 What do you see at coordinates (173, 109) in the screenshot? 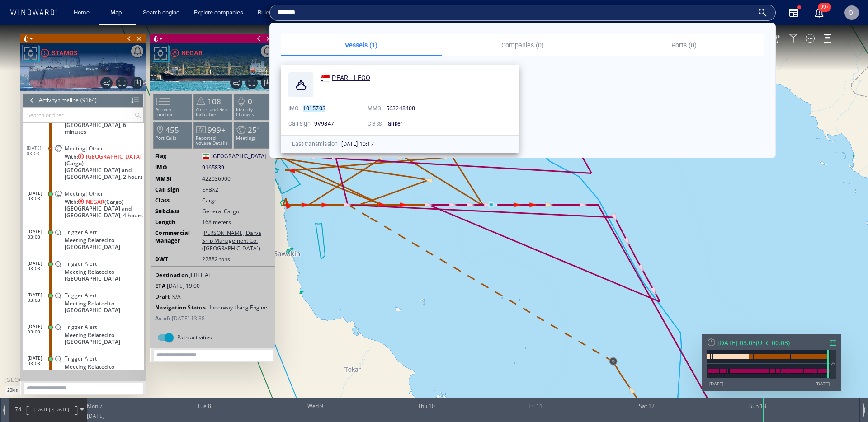
I see `li: 455Port Calls` at bounding box center [173, 109].